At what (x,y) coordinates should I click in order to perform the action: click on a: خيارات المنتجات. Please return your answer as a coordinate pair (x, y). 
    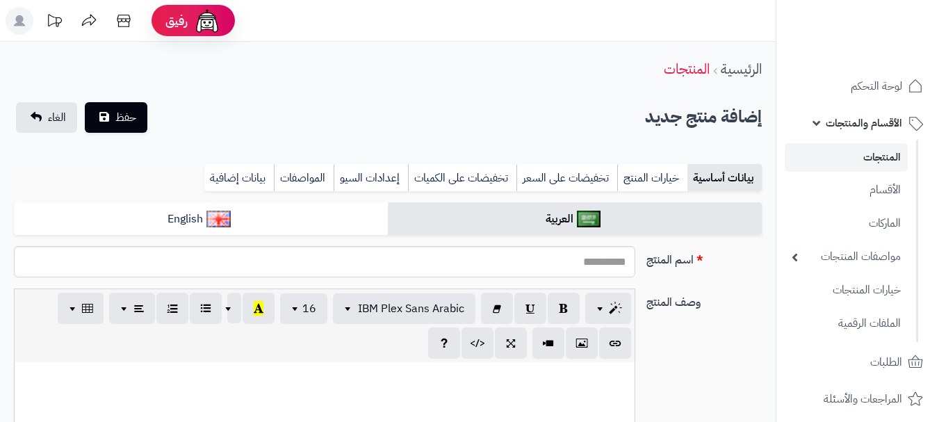
    Looking at the image, I should click on (845, 290).